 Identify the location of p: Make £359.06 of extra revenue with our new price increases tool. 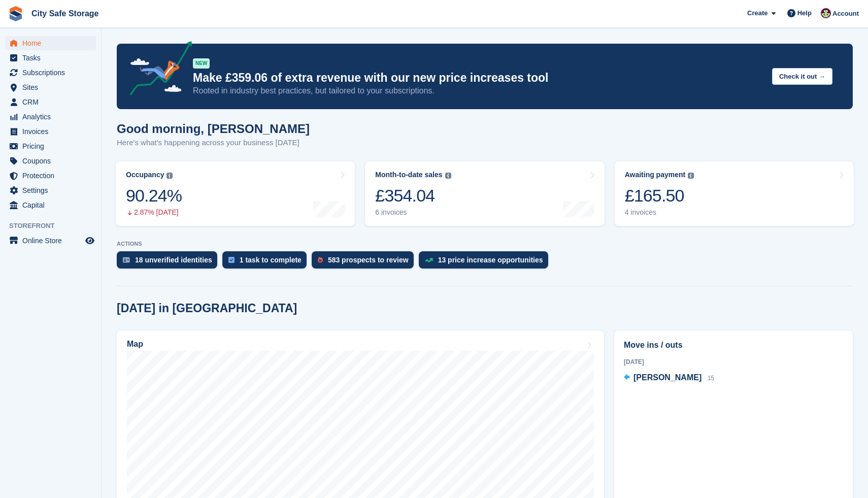
(478, 77).